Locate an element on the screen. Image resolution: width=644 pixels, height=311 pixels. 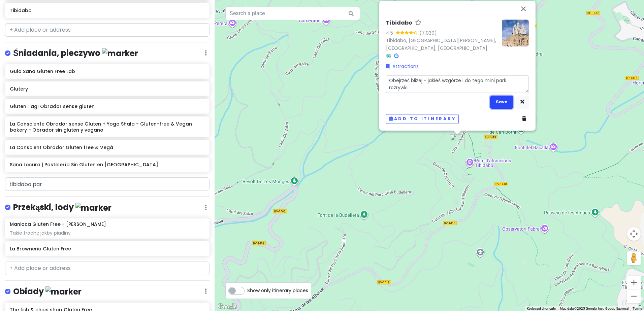
div: Tibidabo is located at coordinates (457, 141).